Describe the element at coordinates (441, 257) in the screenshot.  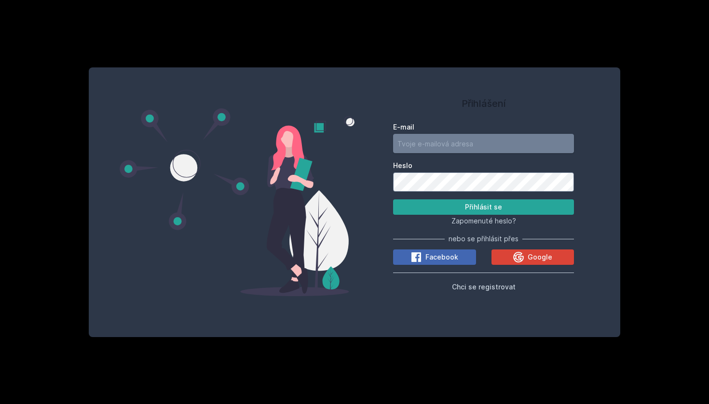
I see `span: Facebook` at that location.